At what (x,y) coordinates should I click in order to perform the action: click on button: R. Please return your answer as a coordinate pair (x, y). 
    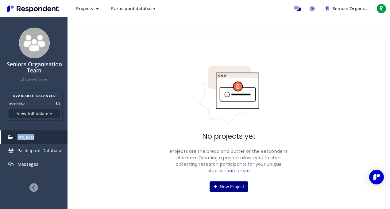
    Looking at the image, I should click on (381, 9).